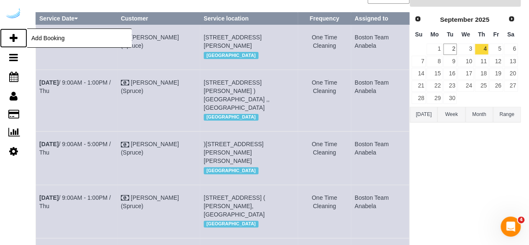 Image resolution: width=529 pixels, height=245 pixels. What do you see at coordinates (79, 38) in the screenshot?
I see `span: Add Booking` at bounding box center [79, 38].